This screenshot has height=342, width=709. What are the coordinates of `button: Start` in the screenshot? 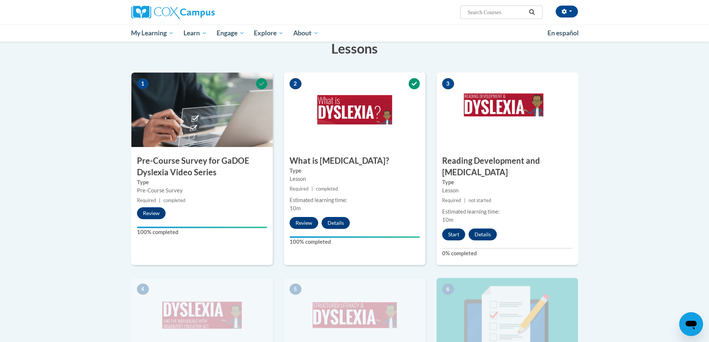 It's located at (454, 234).